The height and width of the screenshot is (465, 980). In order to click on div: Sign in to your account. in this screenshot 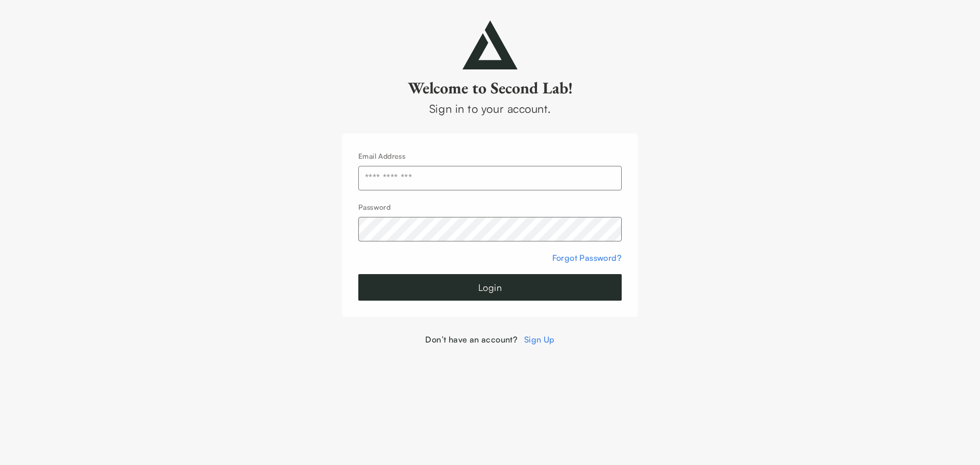, I will do `click(490, 108)`.